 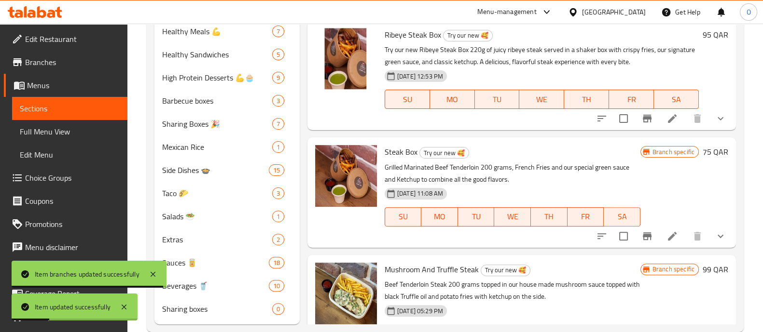 What do you see at coordinates (227, 309) in the screenshot?
I see `div: Sharing boxes0` at bounding box center [227, 309].